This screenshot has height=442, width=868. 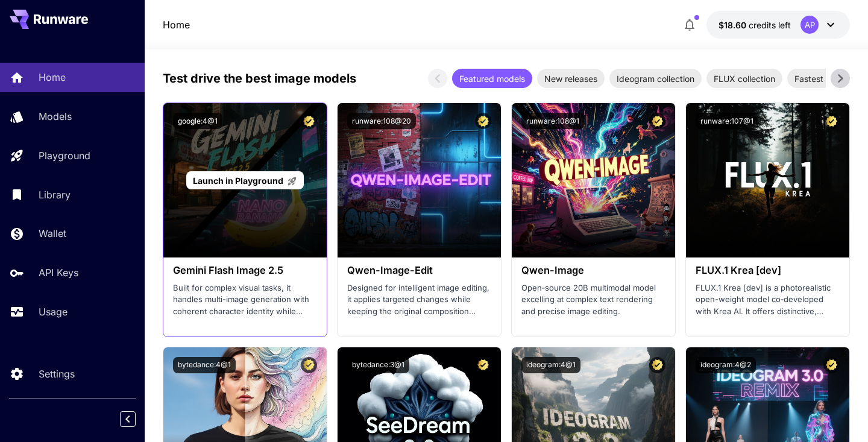 What do you see at coordinates (137, 419) in the screenshot?
I see `div: Collapse sidebar` at bounding box center [137, 419].